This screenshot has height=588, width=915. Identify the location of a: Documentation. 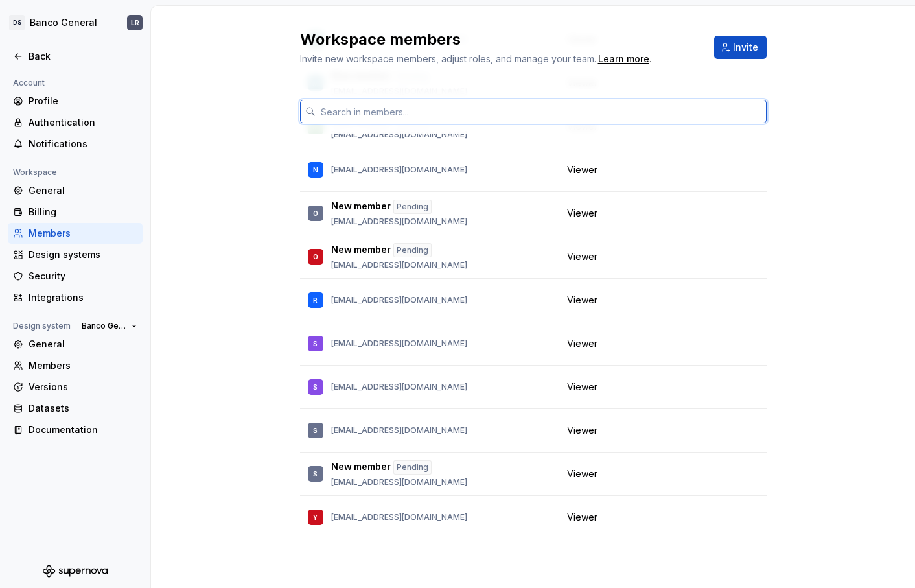
(75, 430).